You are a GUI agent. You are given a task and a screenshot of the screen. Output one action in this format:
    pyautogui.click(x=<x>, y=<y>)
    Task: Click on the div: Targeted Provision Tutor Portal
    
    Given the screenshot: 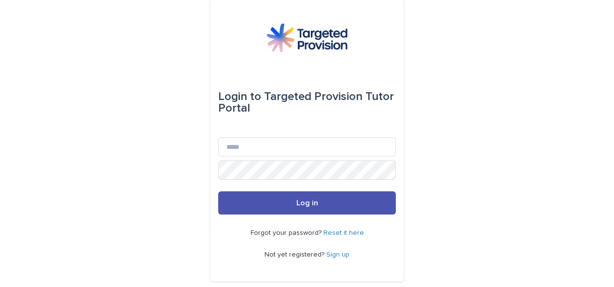 What is the action you would take?
    pyautogui.click(x=307, y=102)
    